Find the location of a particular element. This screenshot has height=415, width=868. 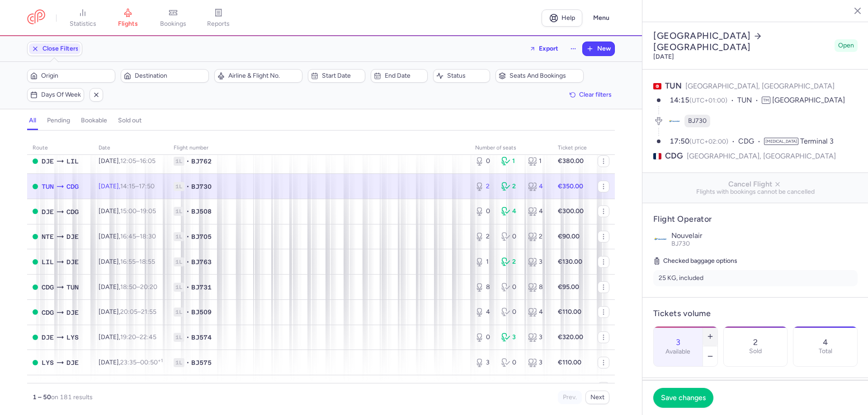

span: End date is located at coordinates (404, 76).